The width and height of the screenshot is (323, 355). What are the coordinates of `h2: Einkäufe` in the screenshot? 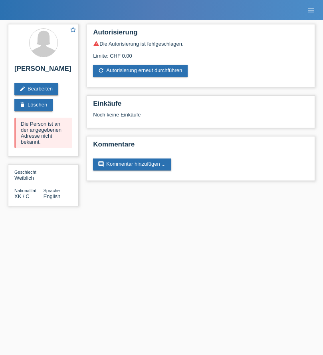 It's located at (201, 106).